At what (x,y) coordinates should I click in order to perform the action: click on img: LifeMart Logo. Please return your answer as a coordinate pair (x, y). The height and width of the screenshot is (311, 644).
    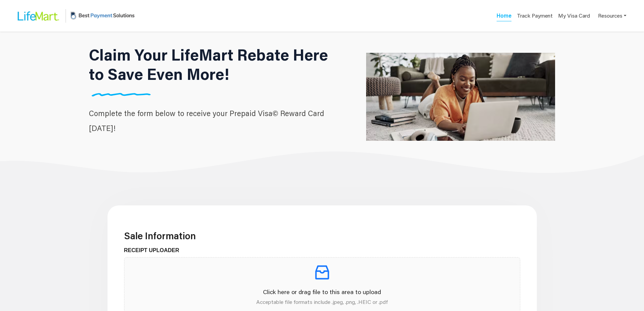
    Looking at the image, I should click on (38, 16).